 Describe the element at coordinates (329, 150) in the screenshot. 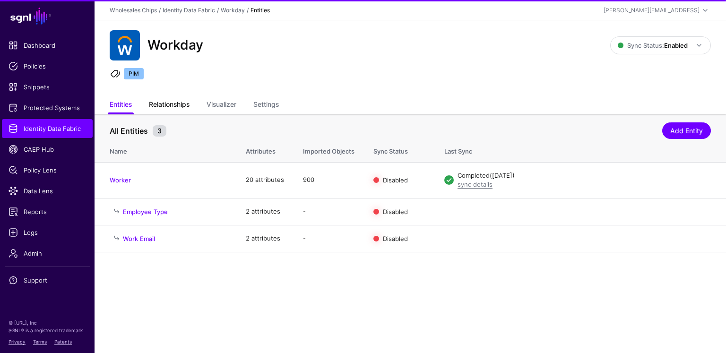

I see `th: Imported Objects` at that location.